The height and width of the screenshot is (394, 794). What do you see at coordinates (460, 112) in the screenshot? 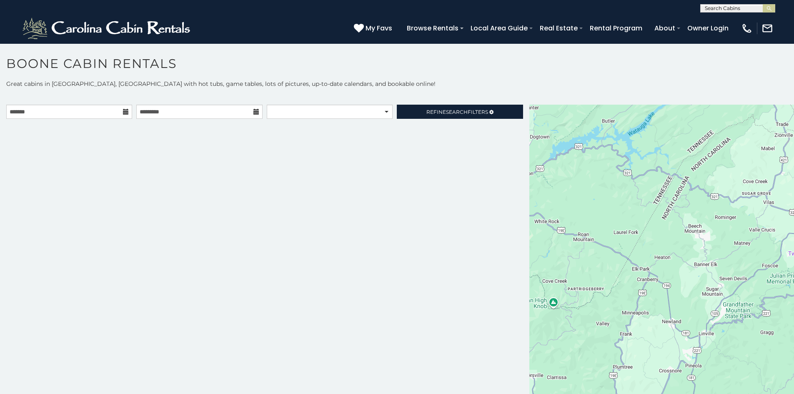
I see `a: RefineSearchFilters` at bounding box center [460, 112].